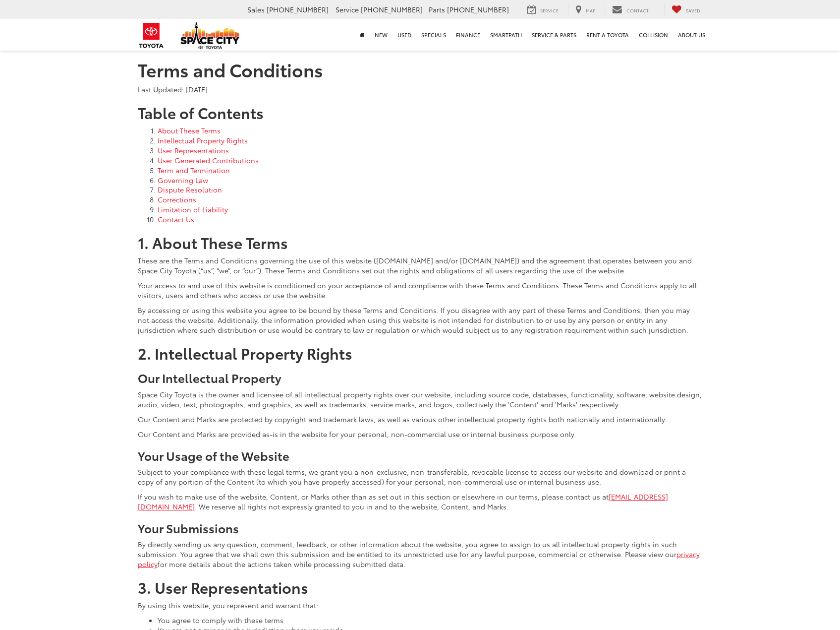 The width and height of the screenshot is (840, 630). What do you see at coordinates (419, 559) in the screenshot?
I see `a: privacy policy` at bounding box center [419, 559].